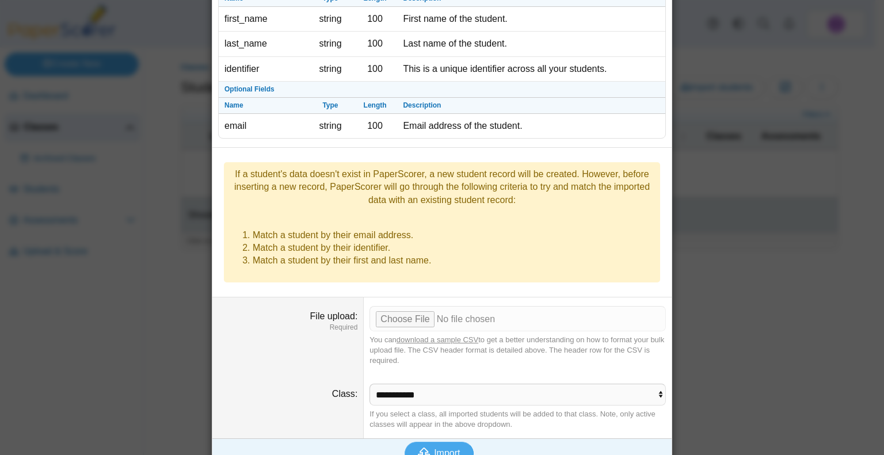 Image resolution: width=884 pixels, height=455 pixels. What do you see at coordinates (531, 126) in the screenshot?
I see `td: Email address of the student.` at bounding box center [531, 126].